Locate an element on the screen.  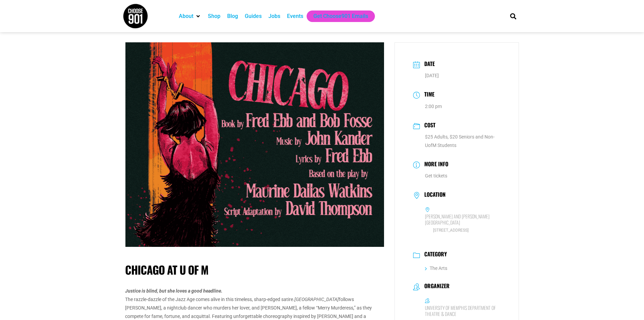
h1: Chicago at U of M is located at coordinates (255, 269).